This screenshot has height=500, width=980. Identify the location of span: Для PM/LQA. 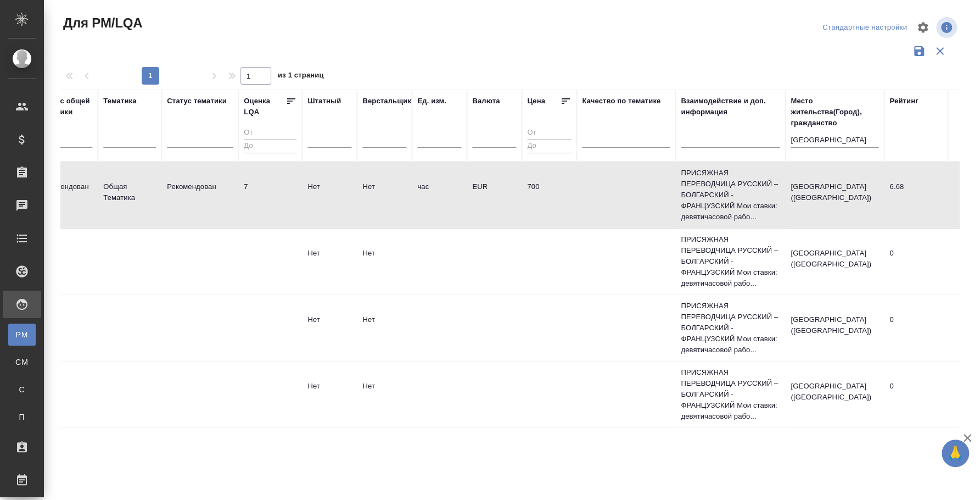
(101, 23).